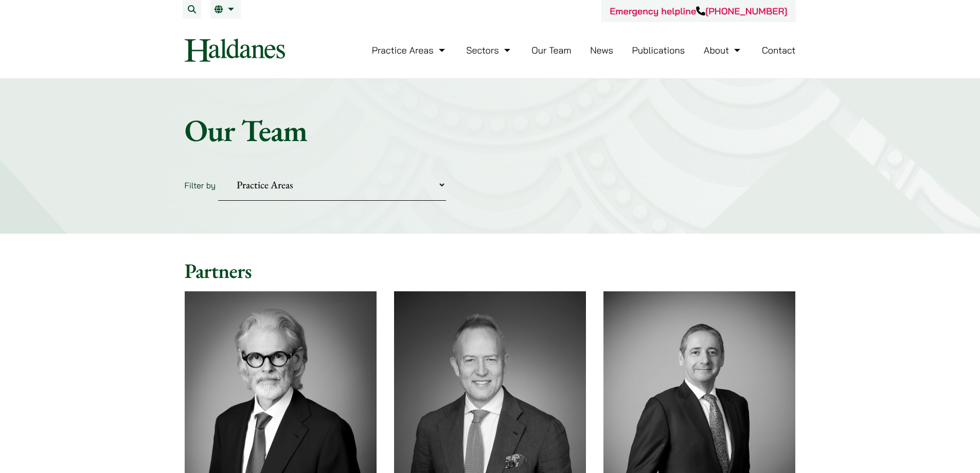  Describe the element at coordinates (491, 271) in the screenshot. I see `h2: Partners` at that location.